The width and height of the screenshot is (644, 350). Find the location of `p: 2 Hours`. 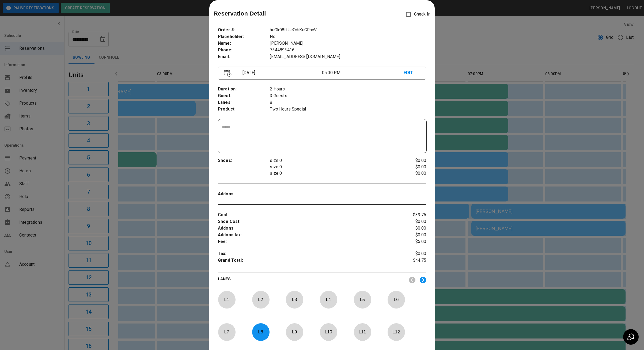

p: 2 Hours is located at coordinates (348, 89).